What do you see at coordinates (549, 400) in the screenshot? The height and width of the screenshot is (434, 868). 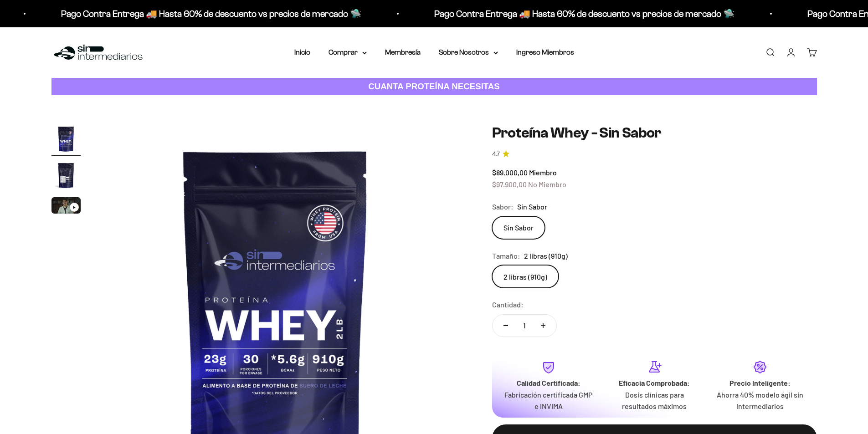 I see `p: Fabricación certificada GMP e INVIMA` at bounding box center [549, 400].